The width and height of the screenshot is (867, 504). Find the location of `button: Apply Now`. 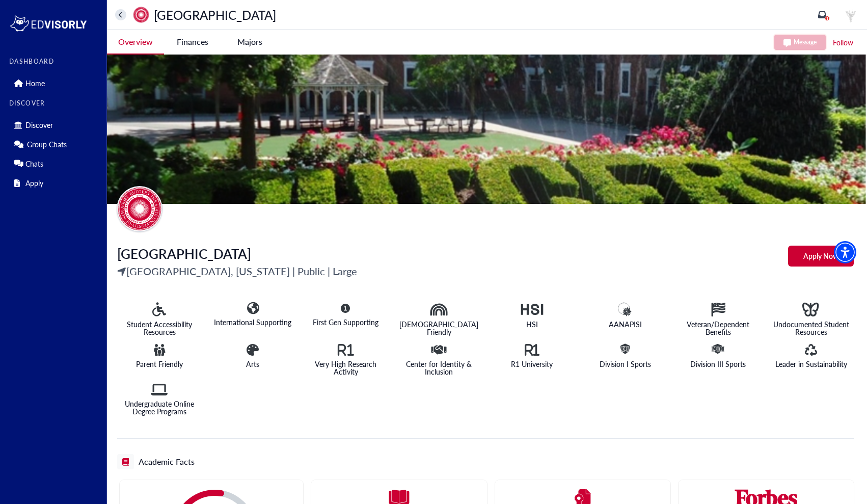

button: Apply Now is located at coordinates (821, 256).